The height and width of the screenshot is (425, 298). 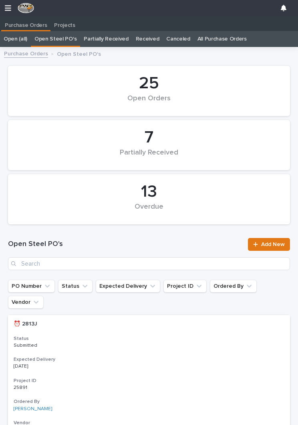 I want to click on div: Overdue, so click(x=149, y=211).